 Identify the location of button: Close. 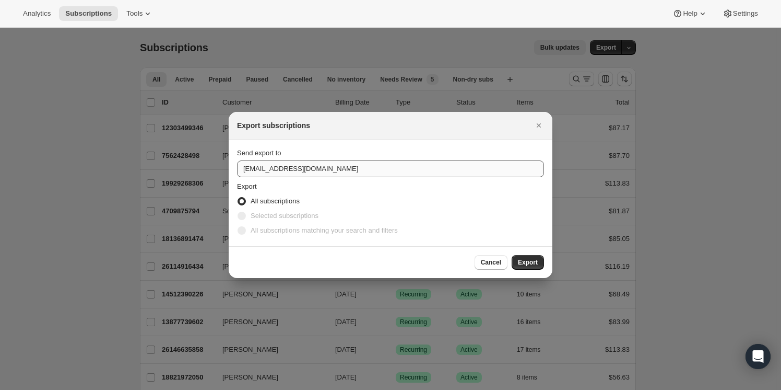
(539, 125).